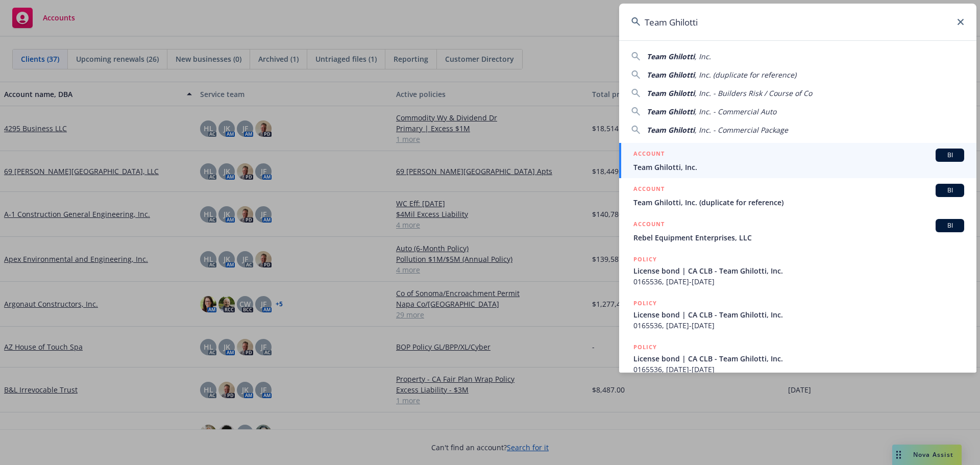  I want to click on a: ACCOUNTBIRebel Equipment Enterprises, LLC, so click(797, 231).